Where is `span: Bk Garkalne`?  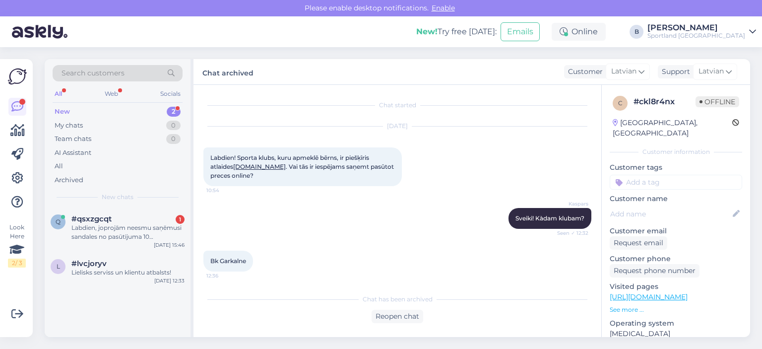 span: Bk Garkalne is located at coordinates (228, 260).